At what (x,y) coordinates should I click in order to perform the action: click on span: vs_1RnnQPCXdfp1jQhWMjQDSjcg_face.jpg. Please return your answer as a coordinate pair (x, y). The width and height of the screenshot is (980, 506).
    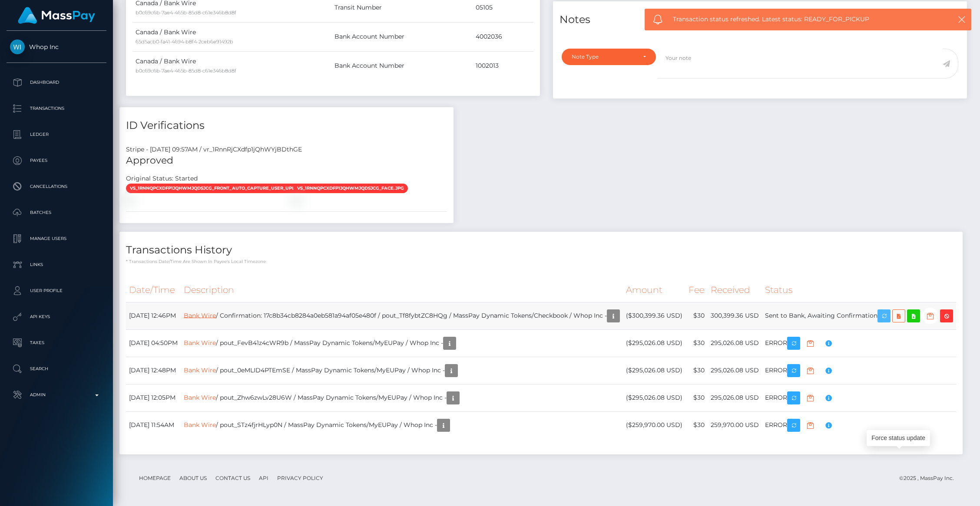
    Looking at the image, I should click on (350, 188).